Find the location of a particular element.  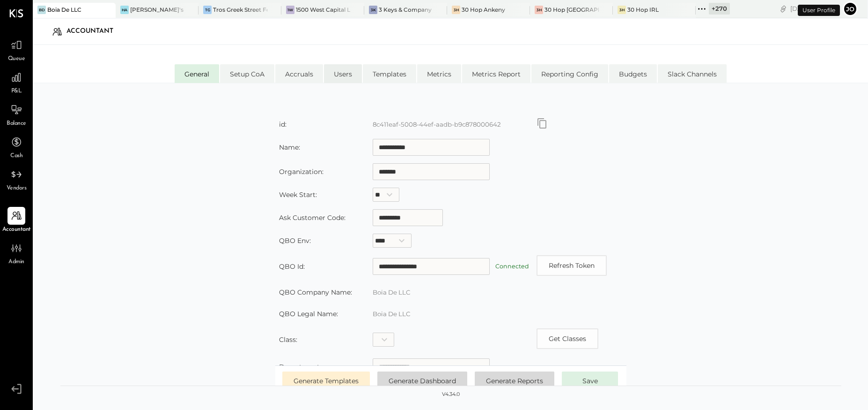

label: QBO Env: is located at coordinates (295, 240).